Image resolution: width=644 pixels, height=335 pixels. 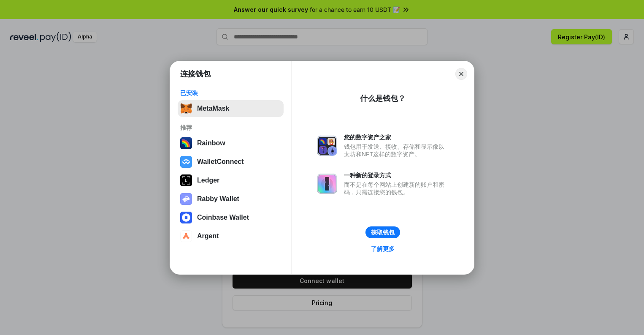 What do you see at coordinates (186, 180) in the screenshot?
I see `img: svg+xml,%3Csvg%20xmlns%3D%22http%3A%2F%2Fwww.w3.org%2F2000%2Fsvg%22%20width%3D%2228%22%20height%3...` at bounding box center [186, 180].